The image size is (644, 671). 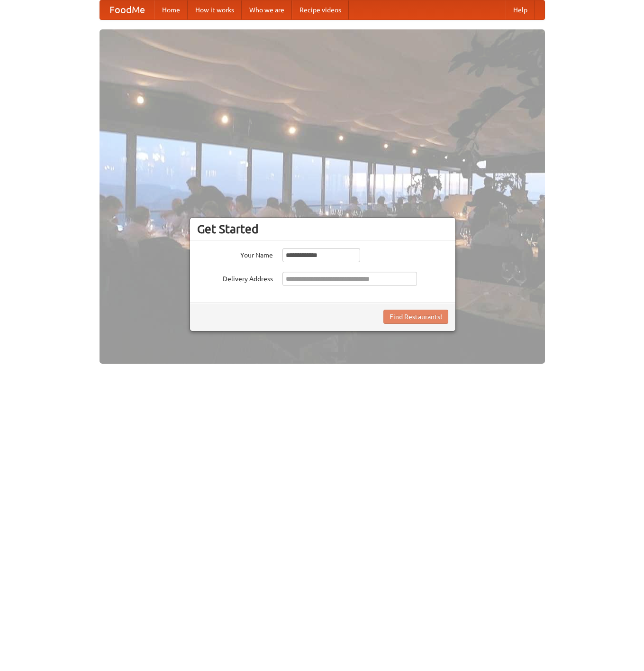 I want to click on a: Recipe videos, so click(x=320, y=10).